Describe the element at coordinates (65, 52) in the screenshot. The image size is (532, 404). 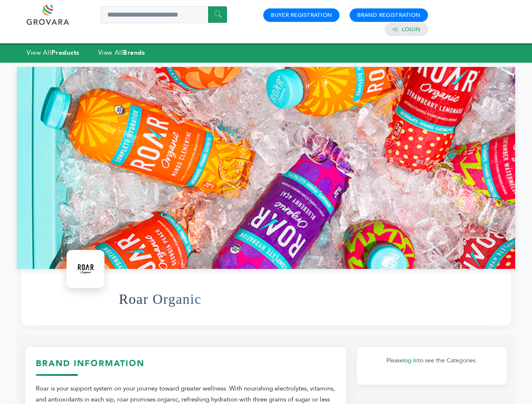
I see `strong: Products` at that location.